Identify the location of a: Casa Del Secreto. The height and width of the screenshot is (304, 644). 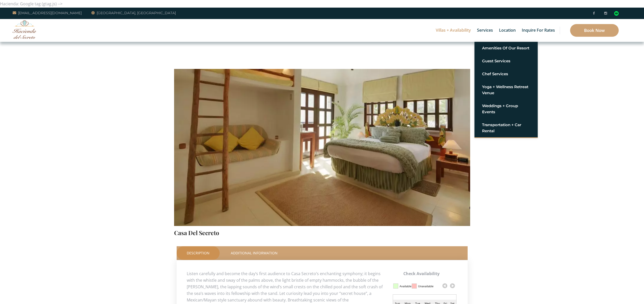
(197, 232).